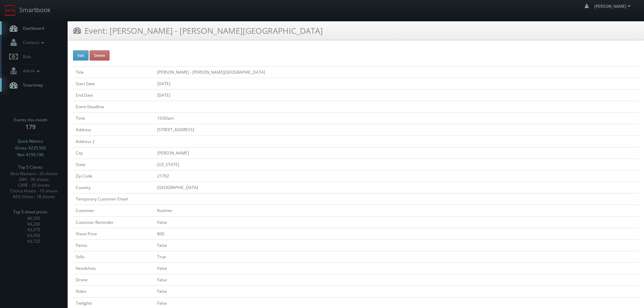 The width and height of the screenshot is (644, 308). What do you see at coordinates (114, 234) in the screenshot?
I see `td: Shoot Price` at bounding box center [114, 234].